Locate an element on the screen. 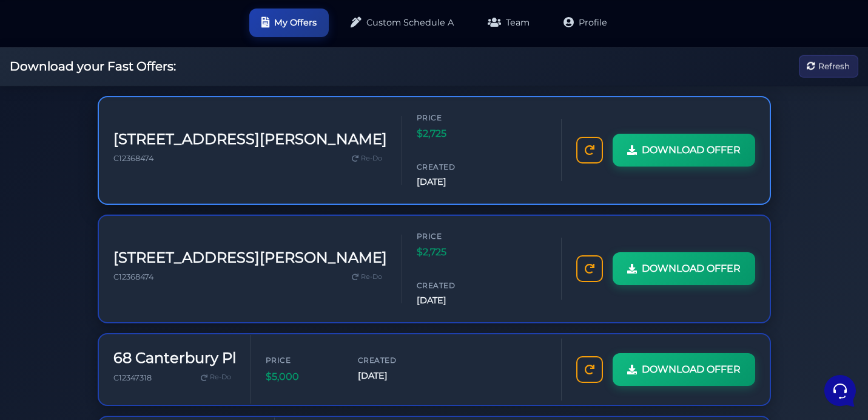 Image resolution: width=868 pixels, height=420 pixels. p: Messages is located at coordinates (121, 331).